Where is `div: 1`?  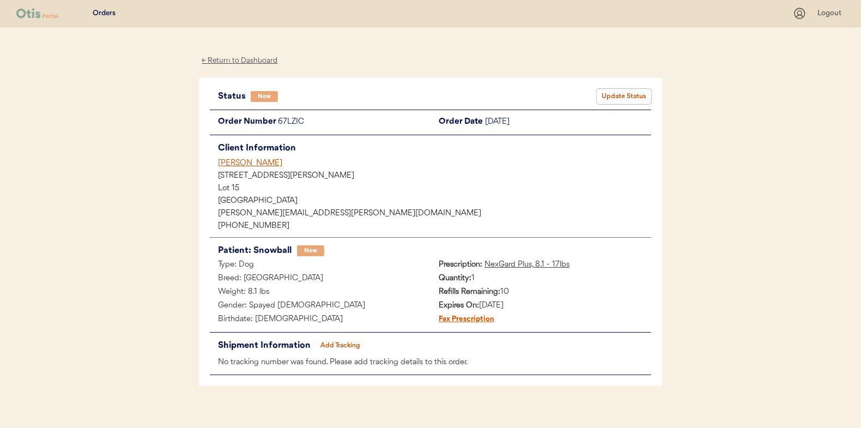 div: 1 is located at coordinates (541, 279).